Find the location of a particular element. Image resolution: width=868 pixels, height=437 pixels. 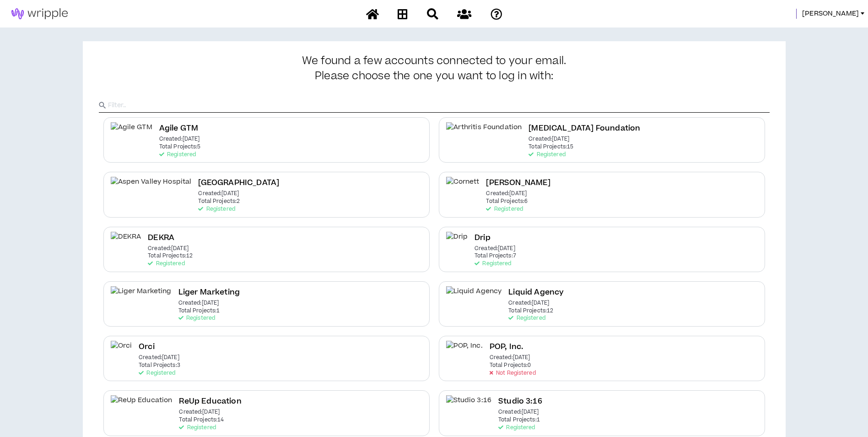

p: Total Projects: 3 is located at coordinates (159, 365).